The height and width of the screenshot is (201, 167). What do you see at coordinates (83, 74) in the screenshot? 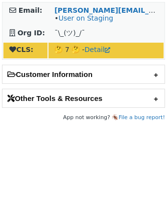
I see `h2: Customer Information` at bounding box center [83, 74].